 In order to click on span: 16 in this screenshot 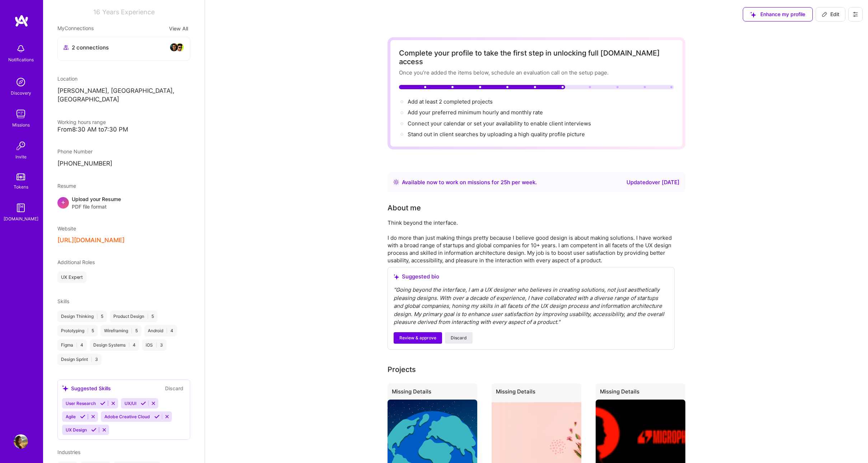, I will do `click(97, 12)`.